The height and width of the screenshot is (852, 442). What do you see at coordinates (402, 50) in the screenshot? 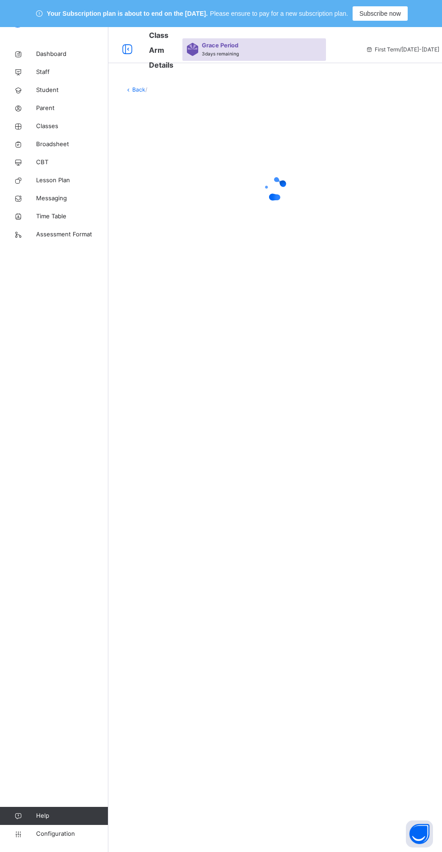
I see `span: session/term information` at bounding box center [402, 50].